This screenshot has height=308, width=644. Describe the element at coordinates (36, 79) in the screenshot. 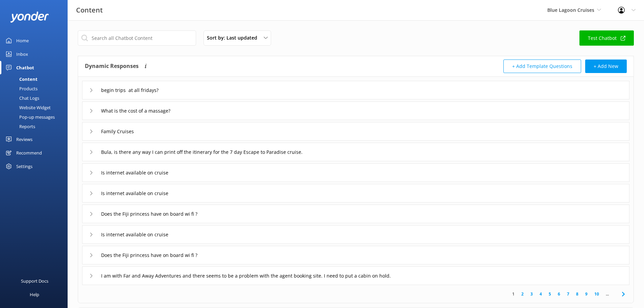

I see `a: Content` at that location.